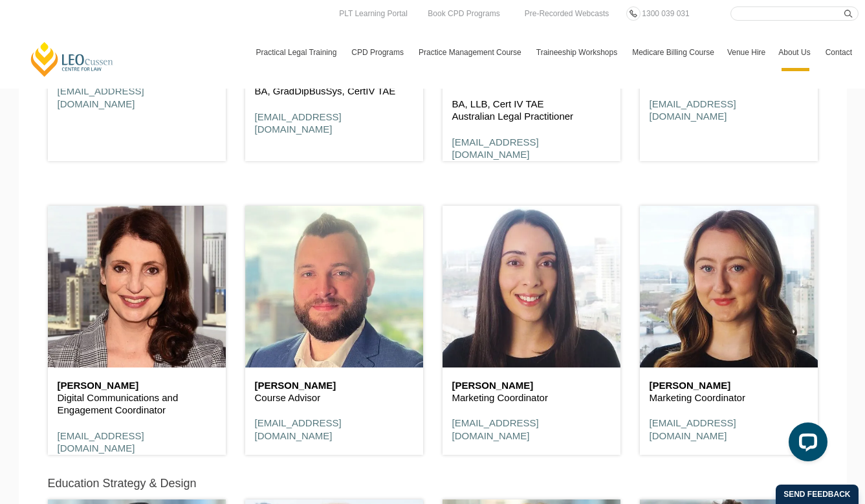 Image resolution: width=865 pixels, height=504 pixels. I want to click on h5: Education Strategy & Design, so click(123, 483).